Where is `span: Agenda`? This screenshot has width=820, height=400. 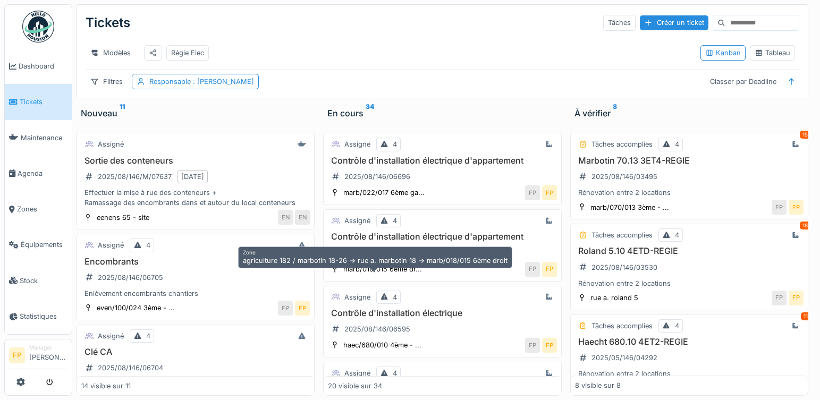 span: Agenda is located at coordinates (43, 173).